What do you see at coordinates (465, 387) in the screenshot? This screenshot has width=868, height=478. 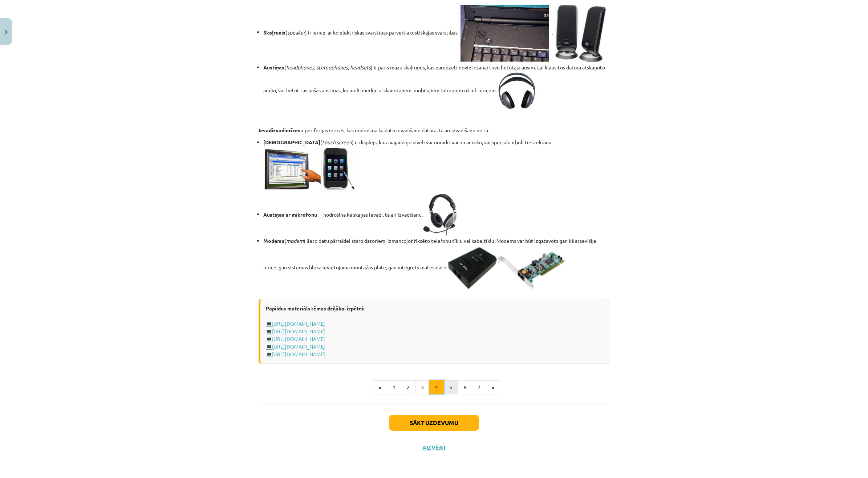 I see `button: 6` at bounding box center [465, 387].